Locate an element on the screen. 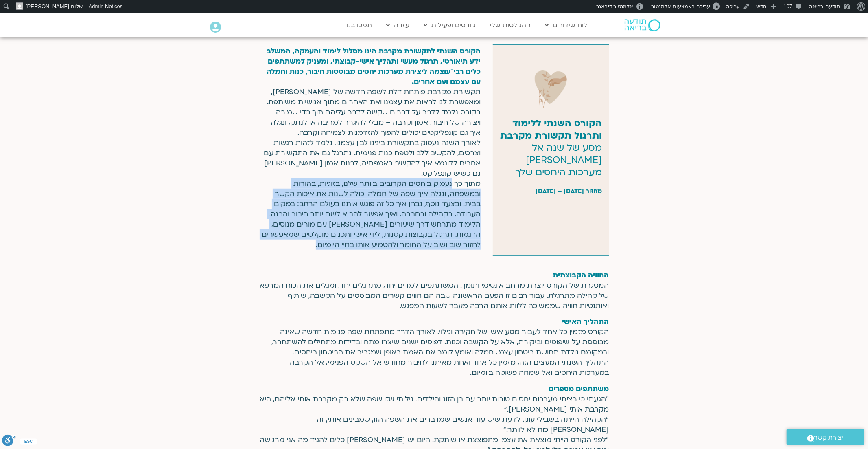  a: יצירת קשר is located at coordinates (825, 436).